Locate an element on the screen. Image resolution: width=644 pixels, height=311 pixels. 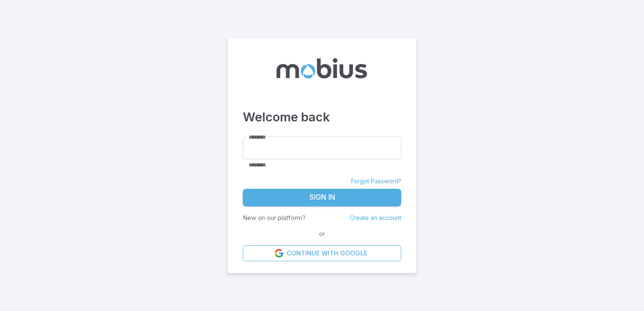
p: New on our platform? is located at coordinates (274, 218).